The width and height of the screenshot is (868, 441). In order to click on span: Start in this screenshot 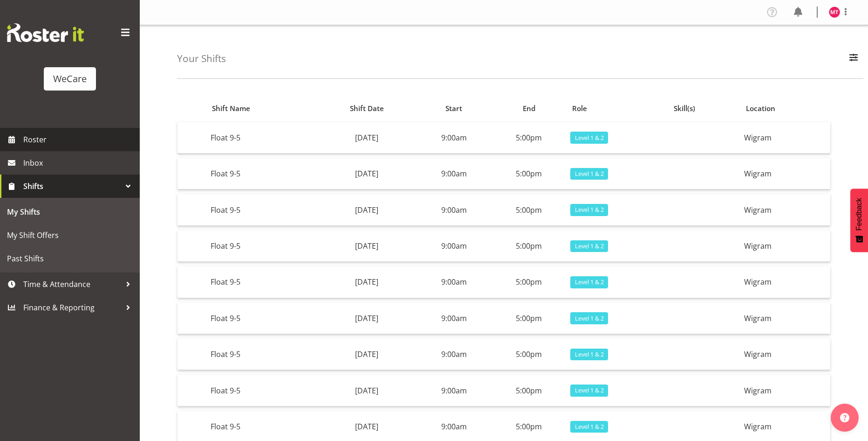, I will do `click(454, 108)`.